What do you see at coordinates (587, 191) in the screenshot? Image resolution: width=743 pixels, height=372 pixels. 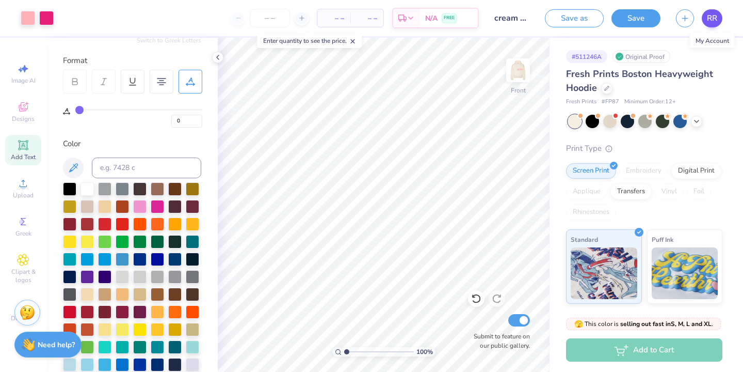 I see `div: Applique` at bounding box center [587, 191].